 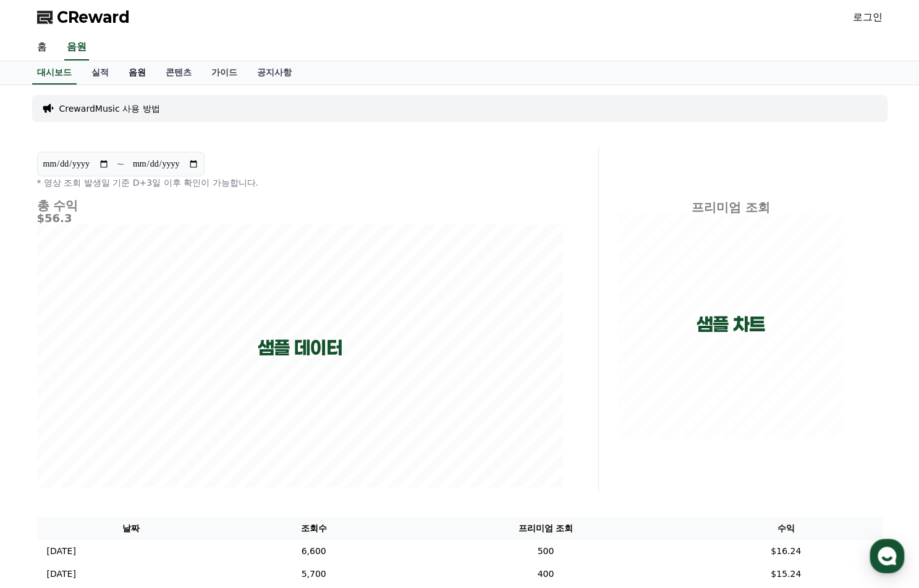 What do you see at coordinates (300, 219) in the screenshot?
I see `h5: $56.3` at bounding box center [300, 219].